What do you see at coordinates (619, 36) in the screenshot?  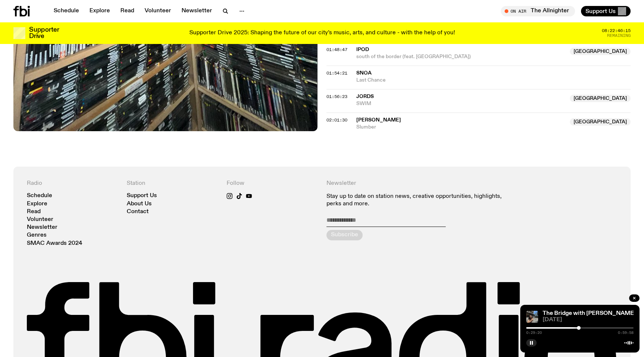 I see `span: Remaining` at bounding box center [619, 36].